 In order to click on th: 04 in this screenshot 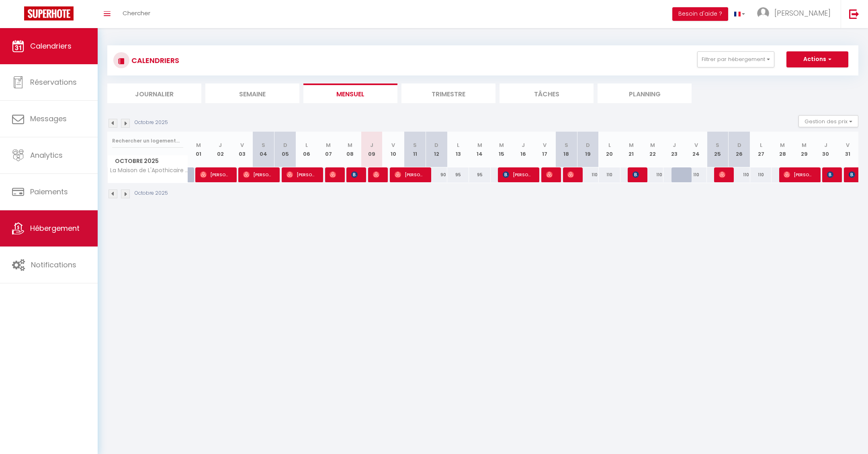, I will do `click(264, 150)`.